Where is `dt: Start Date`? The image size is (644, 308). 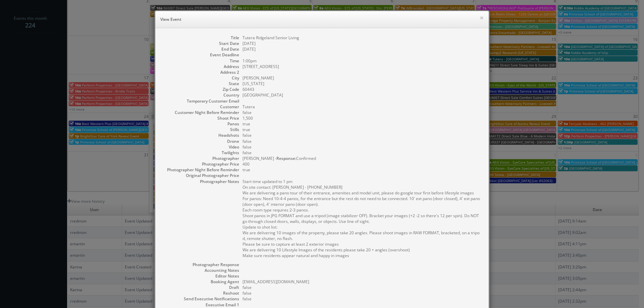 dt: Start Date is located at coordinates (201, 43).